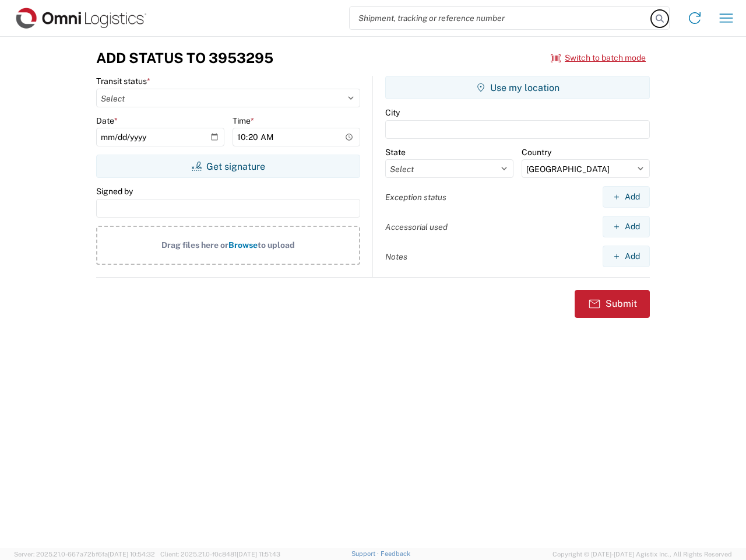 This screenshot has width=746, height=560. Describe the element at coordinates (185, 57) in the screenshot. I see `h3: Add Status to 3953295` at that location.